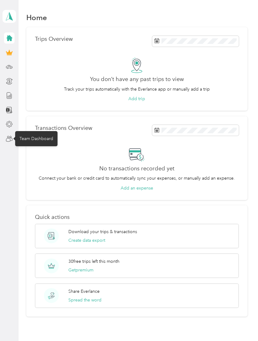 The width and height of the screenshot is (258, 341). What do you see at coordinates (84, 292) in the screenshot?
I see `p: Share Everlance` at bounding box center [84, 292].